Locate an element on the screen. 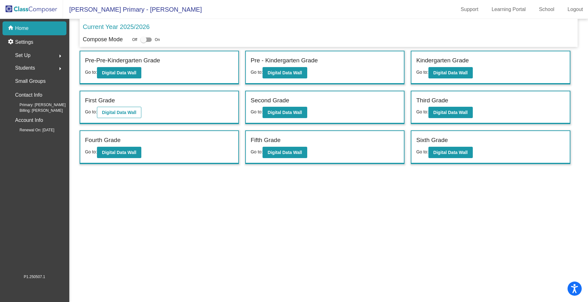 The image size is (588, 302). label: Sixth Grade is located at coordinates (432, 140).